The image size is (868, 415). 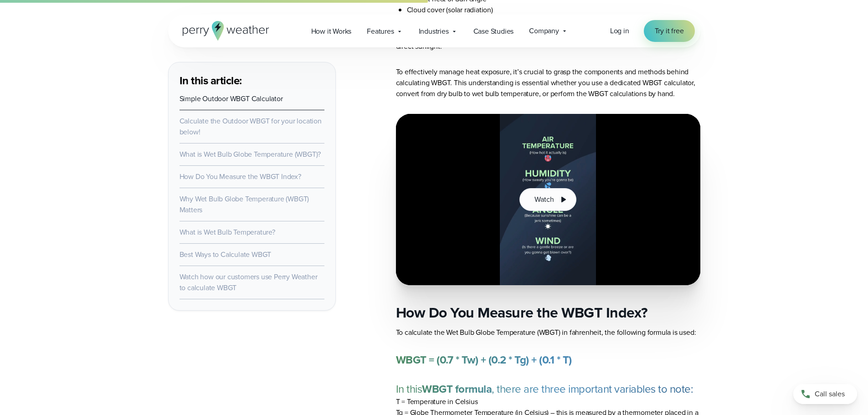 What do you see at coordinates (380, 31) in the screenshot?
I see `span: Features` at bounding box center [380, 31].